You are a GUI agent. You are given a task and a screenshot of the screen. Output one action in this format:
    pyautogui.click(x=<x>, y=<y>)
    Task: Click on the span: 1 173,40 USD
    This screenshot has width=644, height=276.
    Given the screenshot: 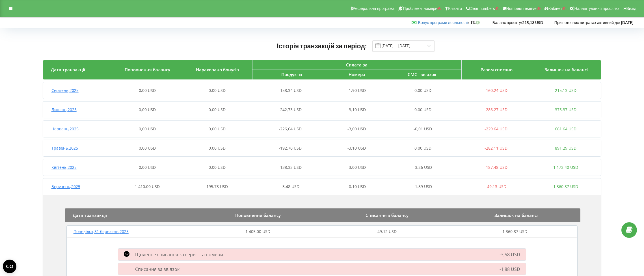 What is the action you would take?
    pyautogui.click(x=566, y=167)
    